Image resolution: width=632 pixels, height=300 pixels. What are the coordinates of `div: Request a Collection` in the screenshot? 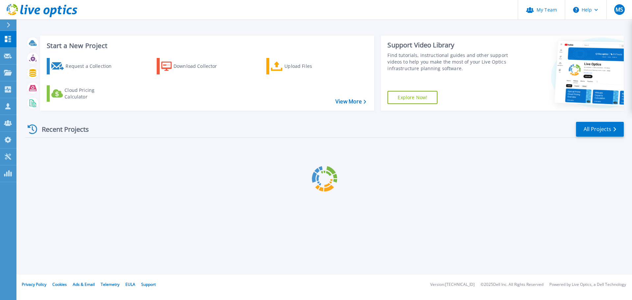 It's located at (92, 66).